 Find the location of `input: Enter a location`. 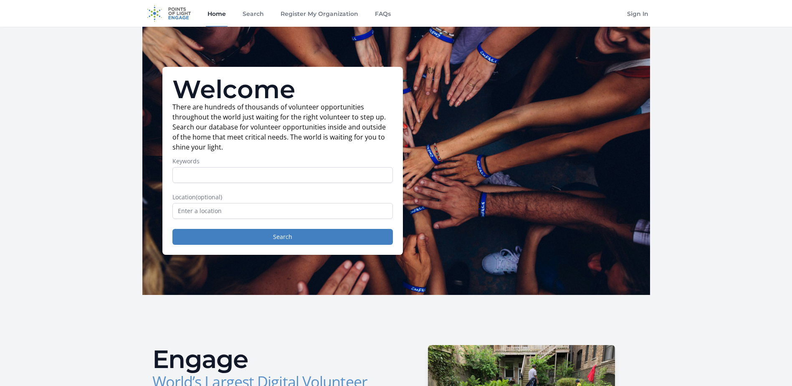

input: Enter a location is located at coordinates (283, 211).